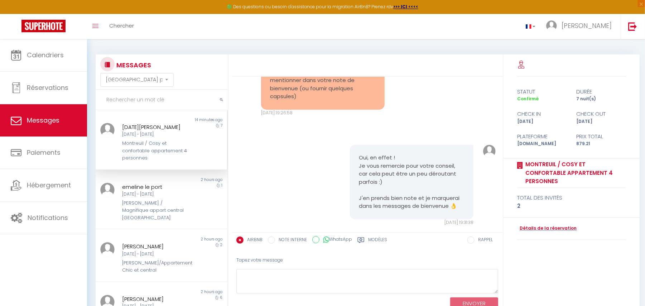 This screenshot has width=645, height=306. What do you see at coordinates (48, 217) in the screenshot?
I see `span: Notifications` at bounding box center [48, 217].